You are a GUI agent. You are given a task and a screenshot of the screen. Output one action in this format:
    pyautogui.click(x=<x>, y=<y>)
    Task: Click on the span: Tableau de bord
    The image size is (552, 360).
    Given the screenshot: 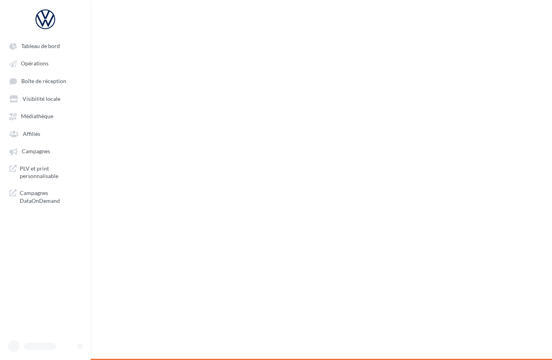 What is the action you would take?
    pyautogui.click(x=41, y=46)
    